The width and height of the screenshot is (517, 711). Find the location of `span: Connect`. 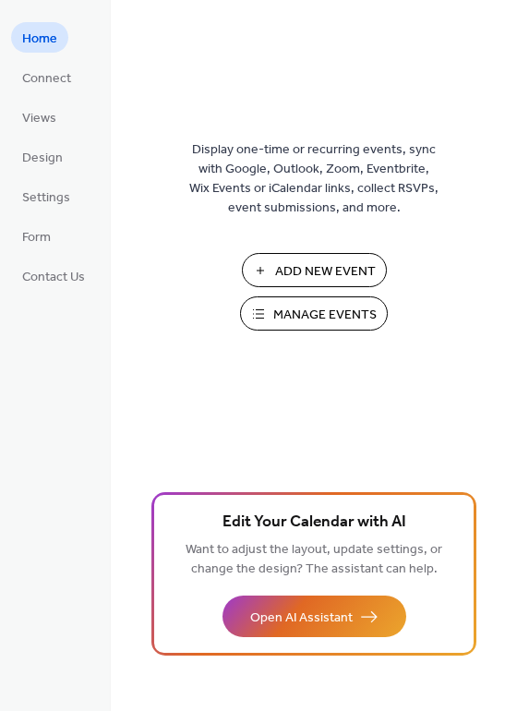

span: Connect is located at coordinates (46, 79).